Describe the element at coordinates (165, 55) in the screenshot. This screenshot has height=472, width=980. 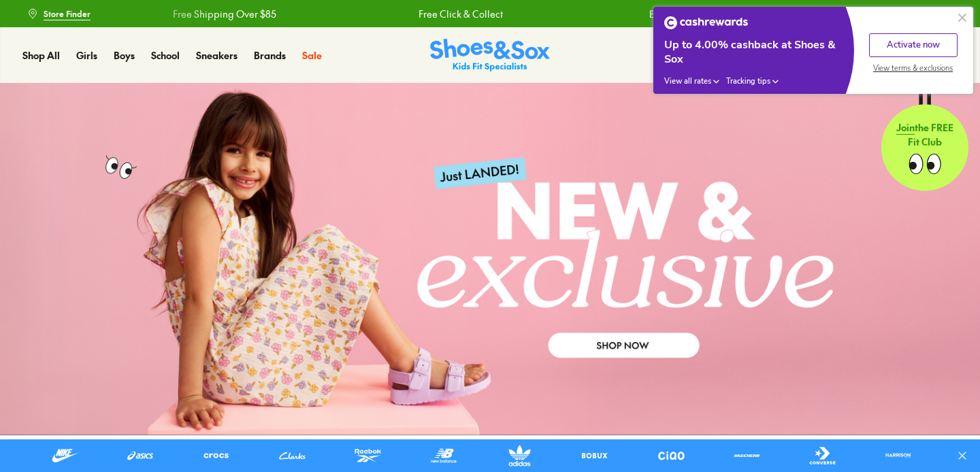
I see `a: School` at that location.